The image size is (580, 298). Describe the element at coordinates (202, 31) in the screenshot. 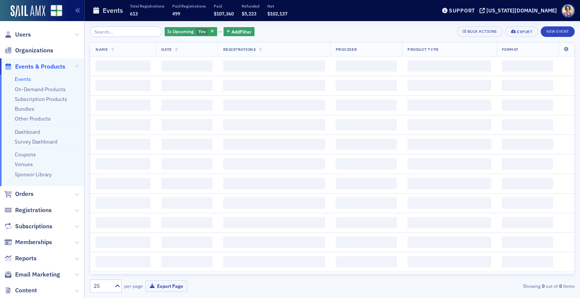

I see `span: Yes` at that location.